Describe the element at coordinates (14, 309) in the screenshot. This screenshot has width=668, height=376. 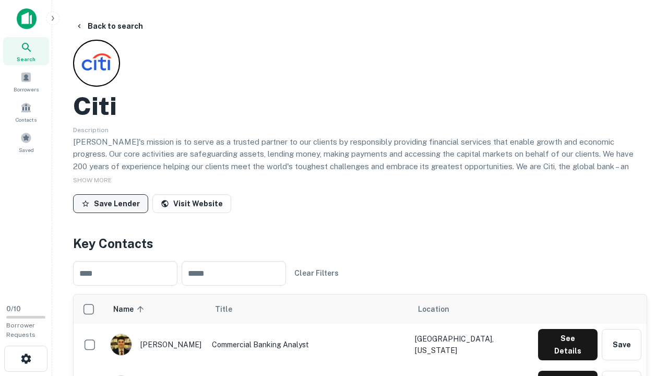
I see `span: 0 / 10` at that location.